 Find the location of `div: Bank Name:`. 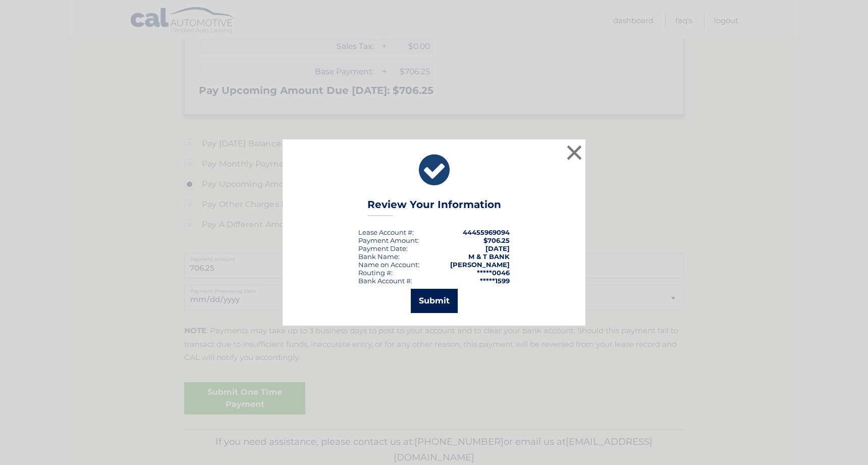

div: Bank Name: is located at coordinates (379, 257).